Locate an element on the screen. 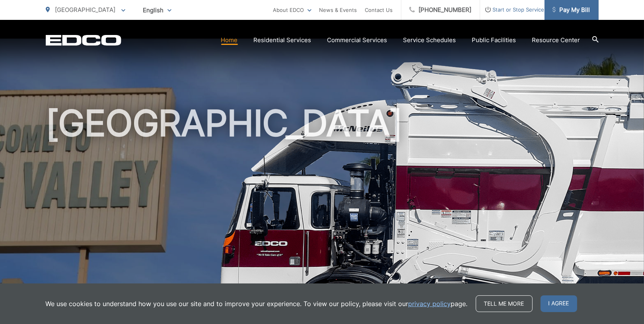 Image resolution: width=644 pixels, height=324 pixels. a: Resource Center is located at coordinates (556, 40).